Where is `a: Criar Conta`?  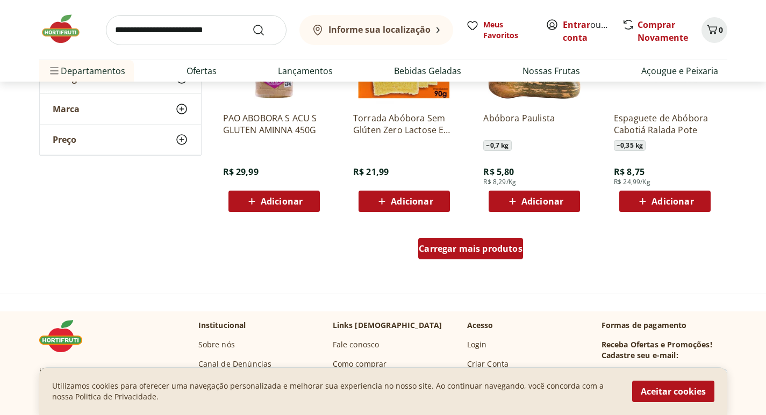 a: Criar Conta is located at coordinates (488, 364).